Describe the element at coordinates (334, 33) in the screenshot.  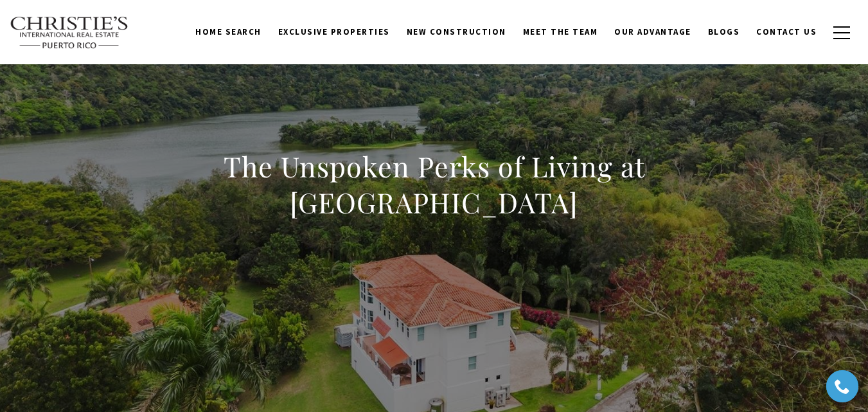
I see `a: Exclusive Properties` at that location.